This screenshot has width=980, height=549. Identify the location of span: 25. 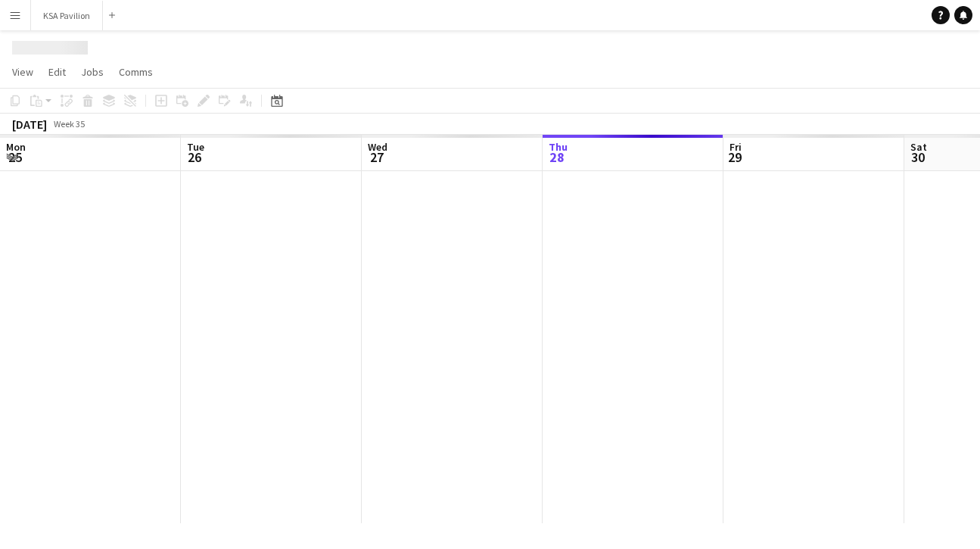
(14, 156).